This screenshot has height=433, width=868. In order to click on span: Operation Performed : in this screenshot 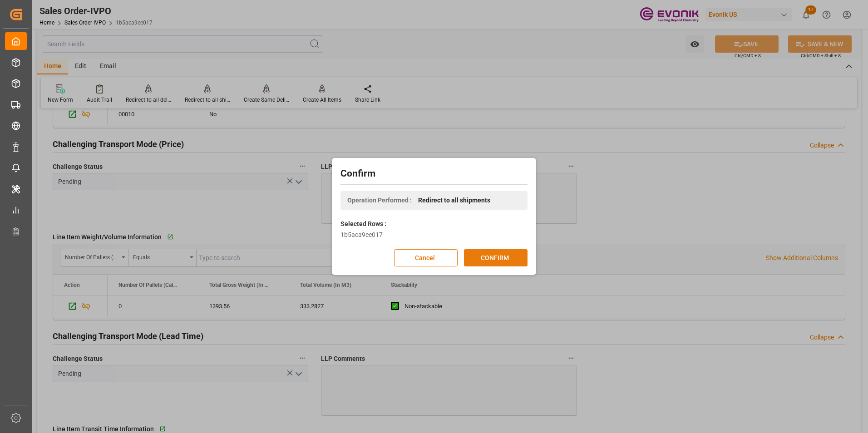, I will do `click(380, 200)`.